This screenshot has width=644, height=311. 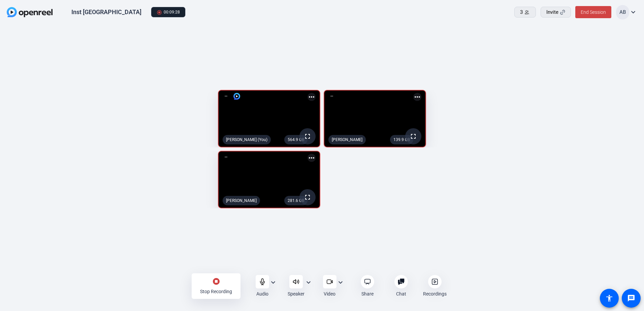 I want to click on div: Audio, so click(x=262, y=294).